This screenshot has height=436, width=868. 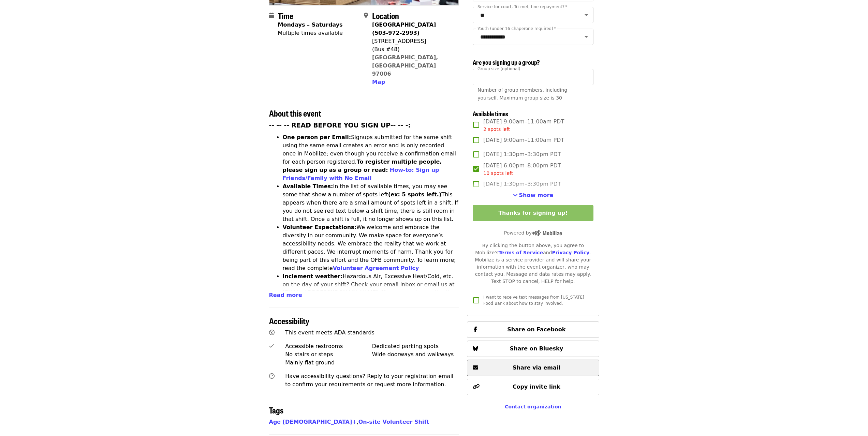 What do you see at coordinates (371, 203) in the screenshot?
I see `li: In the list of available times, you may see some that show a number of spots left This appears wh...` at bounding box center [371, 203].